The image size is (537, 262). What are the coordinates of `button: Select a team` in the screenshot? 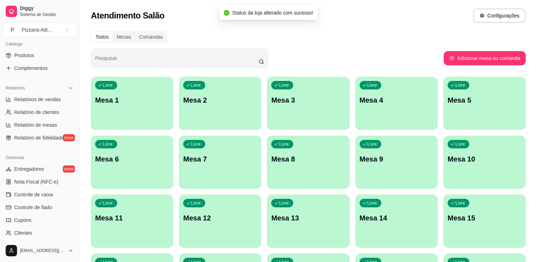 It's located at (39, 30).